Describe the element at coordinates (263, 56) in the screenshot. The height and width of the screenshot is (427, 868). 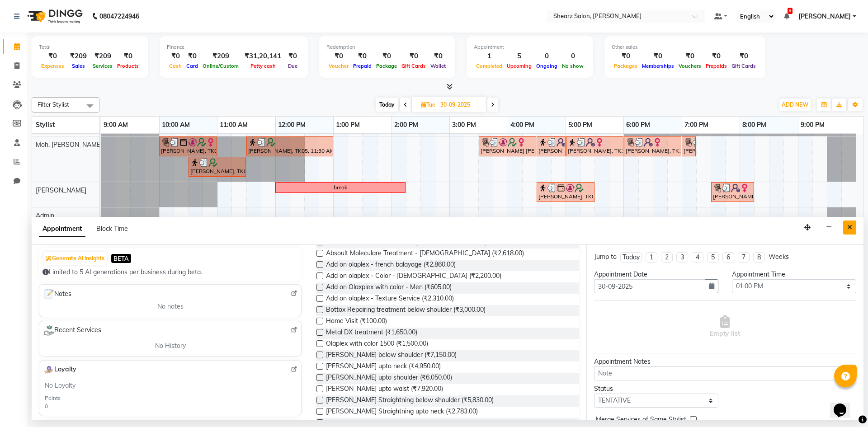
I see `div: ₹31,20,141` at that location.